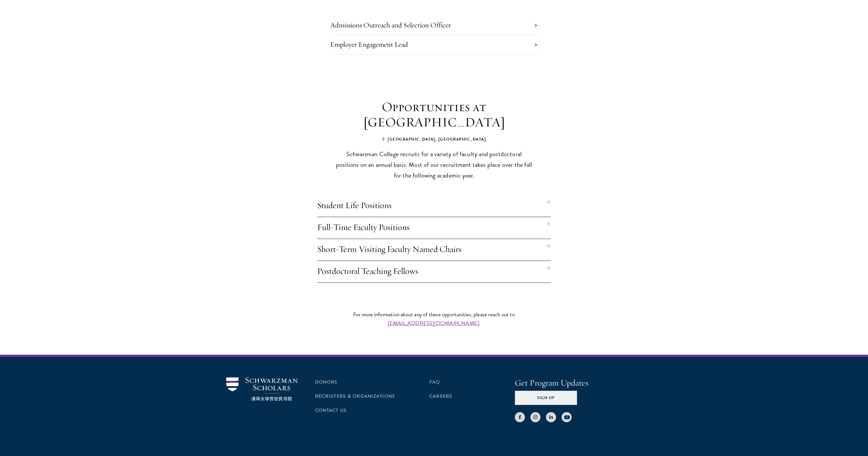 Image resolution: width=868 pixels, height=456 pixels. Describe the element at coordinates (434, 319) in the screenshot. I see `p: For more information about any of these opportunities, please reach out to .` at that location.